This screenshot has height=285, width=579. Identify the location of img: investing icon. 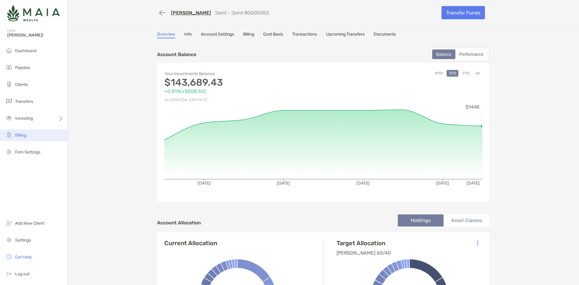
(9, 118).